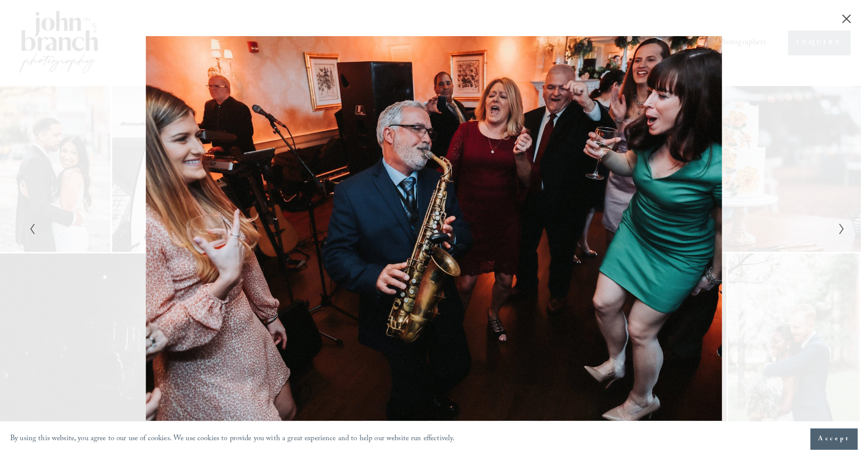  What do you see at coordinates (839, 229) in the screenshot?
I see `button: Next Slide` at bounding box center [839, 229].